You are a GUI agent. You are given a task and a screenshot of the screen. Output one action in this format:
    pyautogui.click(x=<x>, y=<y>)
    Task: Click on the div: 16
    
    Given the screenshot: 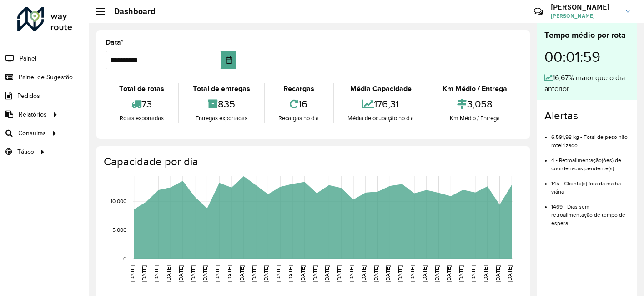 What is the action you would take?
    pyautogui.click(x=299, y=103)
    